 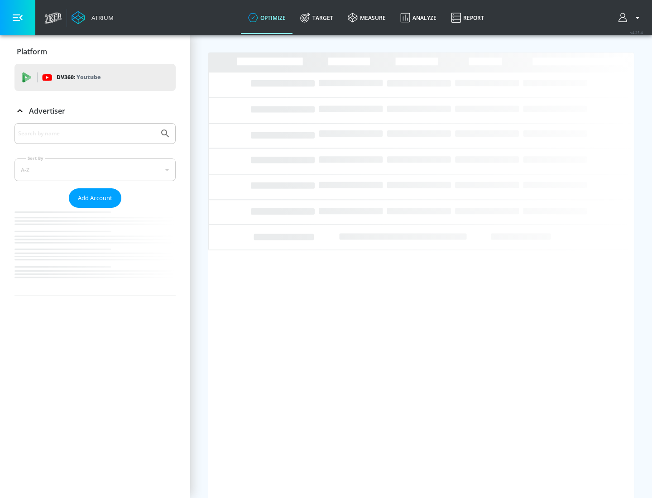 What do you see at coordinates (95, 198) in the screenshot?
I see `span: Add Account` at bounding box center [95, 198].